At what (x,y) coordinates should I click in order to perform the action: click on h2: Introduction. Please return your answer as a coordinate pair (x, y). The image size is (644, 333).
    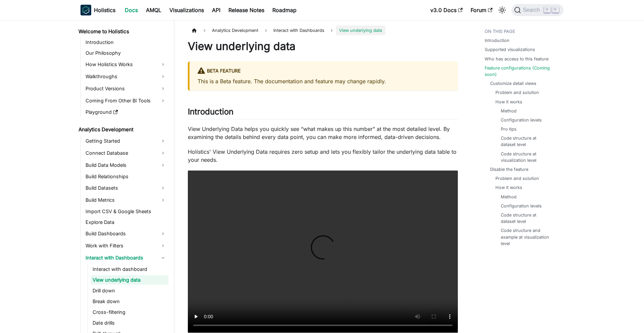
    Looking at the image, I should click on (323, 113).